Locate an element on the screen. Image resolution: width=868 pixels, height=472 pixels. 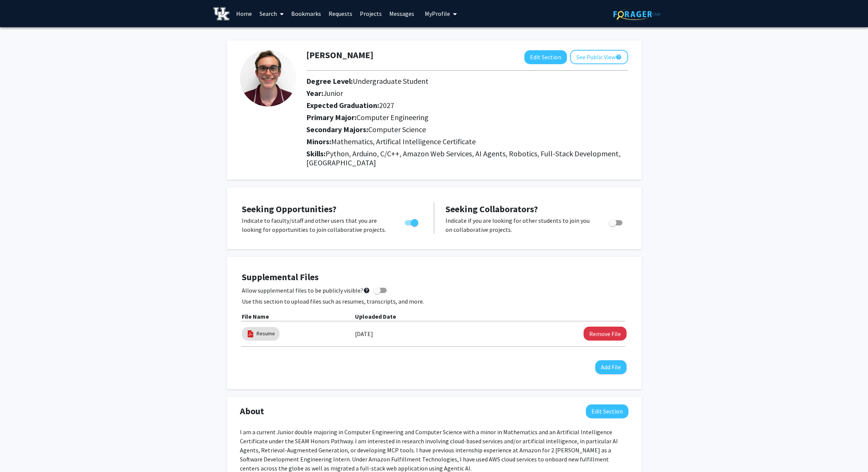
a: Search is located at coordinates (272, 14).